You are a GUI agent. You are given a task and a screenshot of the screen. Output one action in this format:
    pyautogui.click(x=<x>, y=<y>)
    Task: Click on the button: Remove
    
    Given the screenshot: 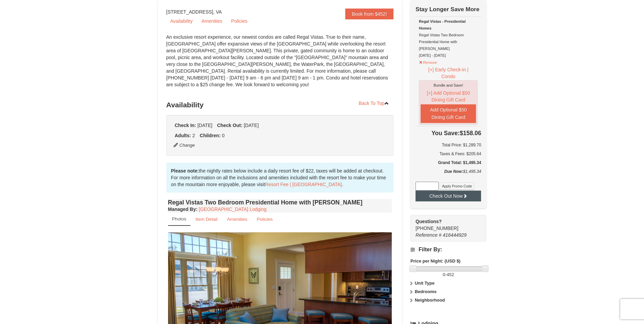 What is the action you would take?
    pyautogui.click(x=428, y=61)
    